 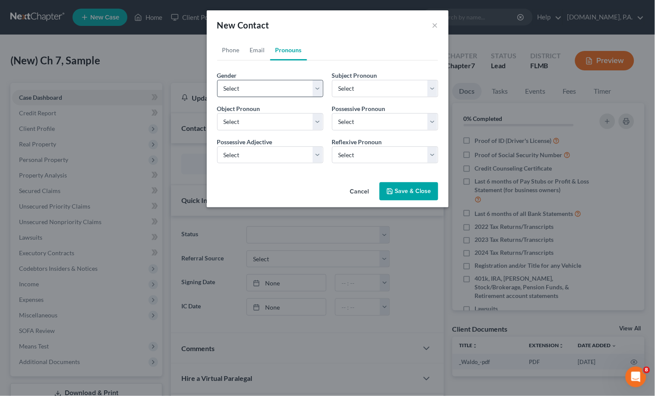 I want to click on span: Object Pronoun, so click(x=239, y=108).